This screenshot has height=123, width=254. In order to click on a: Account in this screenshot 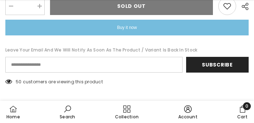, I will do `click(188, 112)`.